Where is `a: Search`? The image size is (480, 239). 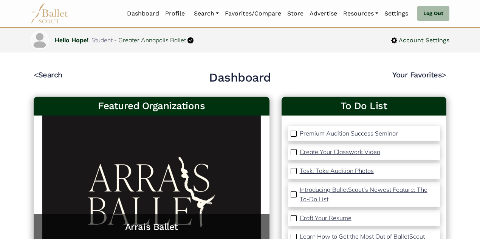 a: Search is located at coordinates (206, 14).